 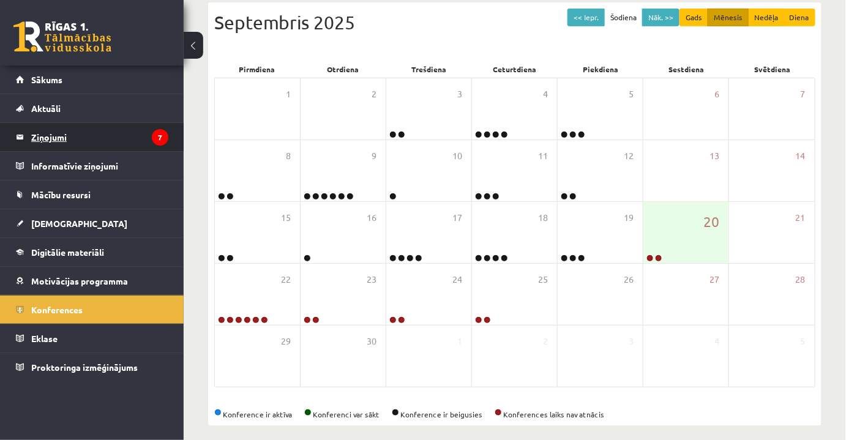 What do you see at coordinates (457, 218) in the screenshot?
I see `span: 17` at bounding box center [457, 218].